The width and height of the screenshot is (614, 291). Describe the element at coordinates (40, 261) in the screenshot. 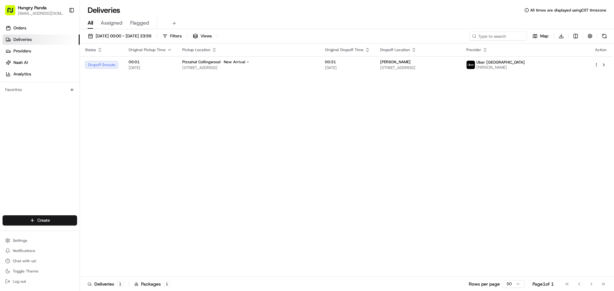

I see `button: Chat with us!` at that location.